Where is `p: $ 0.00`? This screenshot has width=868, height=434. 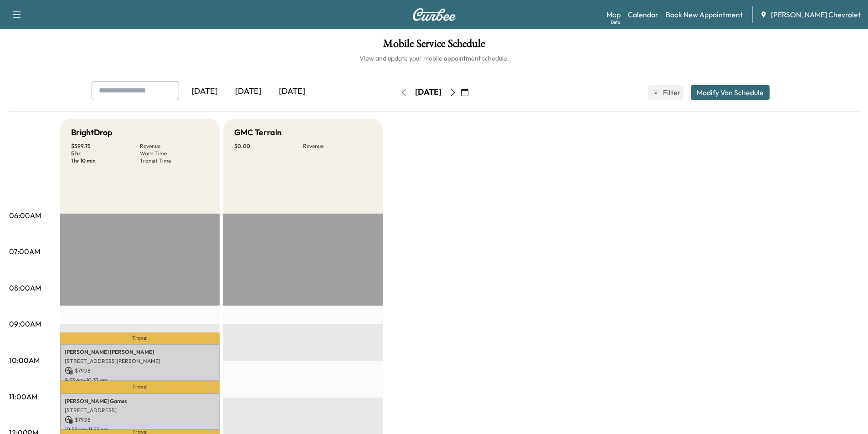
p: $ 0.00 is located at coordinates (269, 146).